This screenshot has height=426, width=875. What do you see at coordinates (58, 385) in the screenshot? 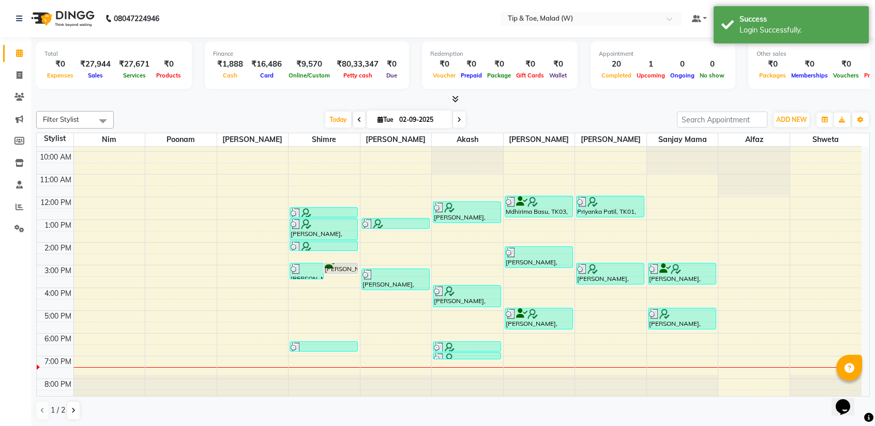
I see `div: 8:00 PM` at bounding box center [58, 385].